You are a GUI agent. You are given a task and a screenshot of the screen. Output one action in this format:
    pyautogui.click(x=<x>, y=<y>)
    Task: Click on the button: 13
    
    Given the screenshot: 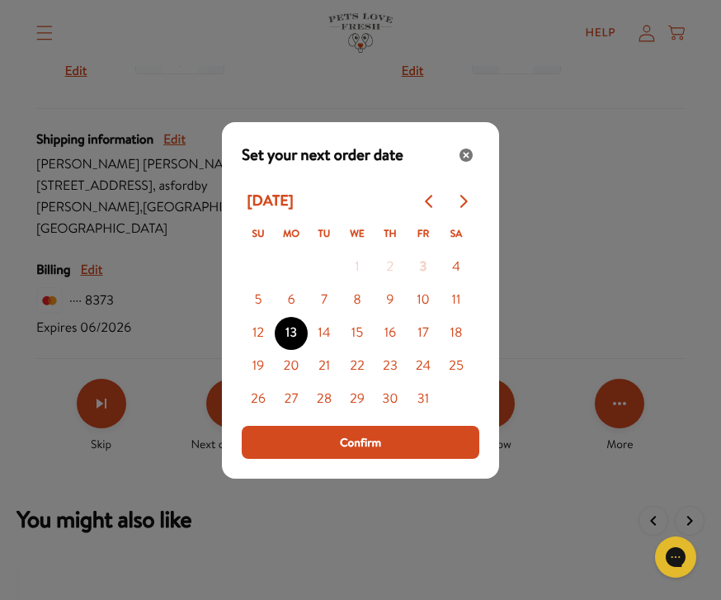 What is the action you would take?
    pyautogui.click(x=291, y=333)
    